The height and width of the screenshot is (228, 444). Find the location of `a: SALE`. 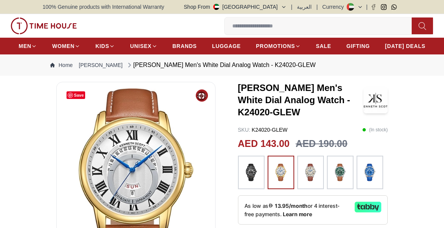

a: SALE is located at coordinates (324, 46).